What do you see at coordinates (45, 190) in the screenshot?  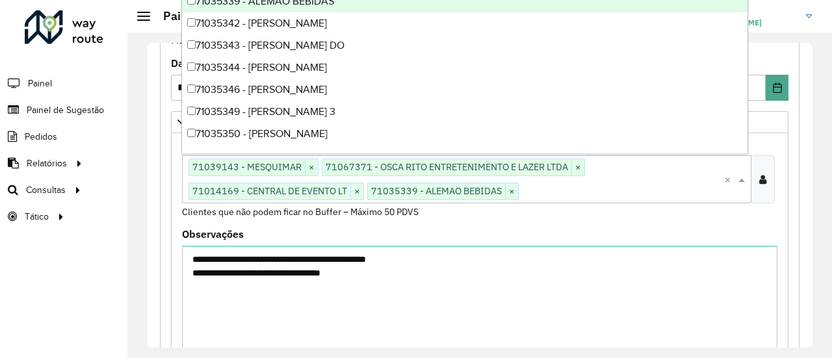 I see `span: Consultas` at bounding box center [45, 190].